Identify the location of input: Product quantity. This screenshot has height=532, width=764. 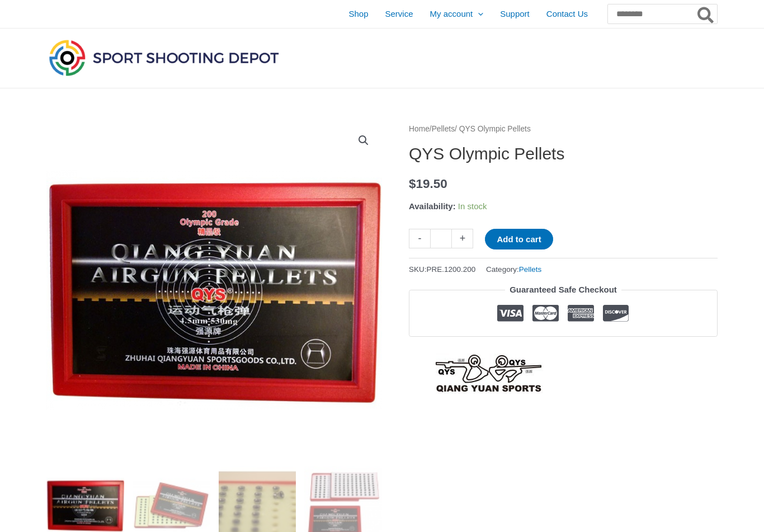
(441, 238).